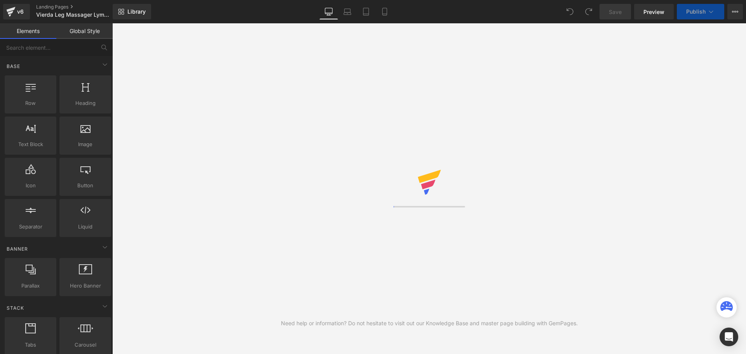 Image resolution: width=746 pixels, height=354 pixels. I want to click on span: Text Block, so click(30, 144).